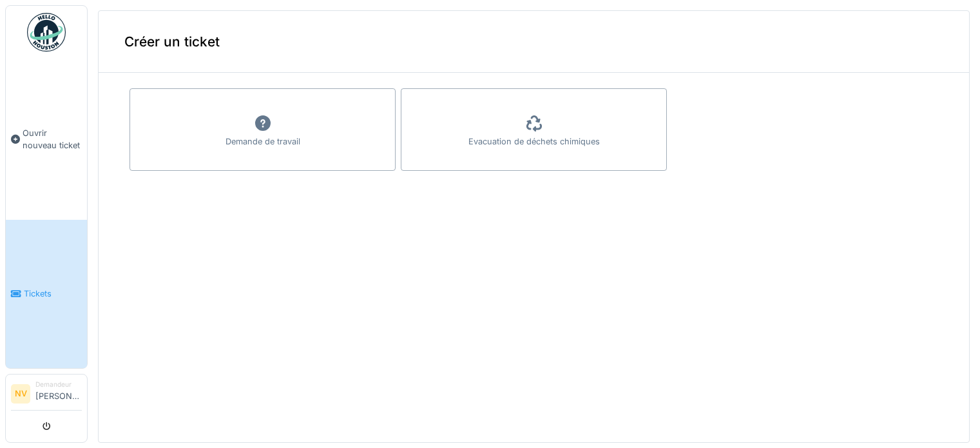  What do you see at coordinates (47, 294) in the screenshot?
I see `a: Tickets` at bounding box center [47, 294].